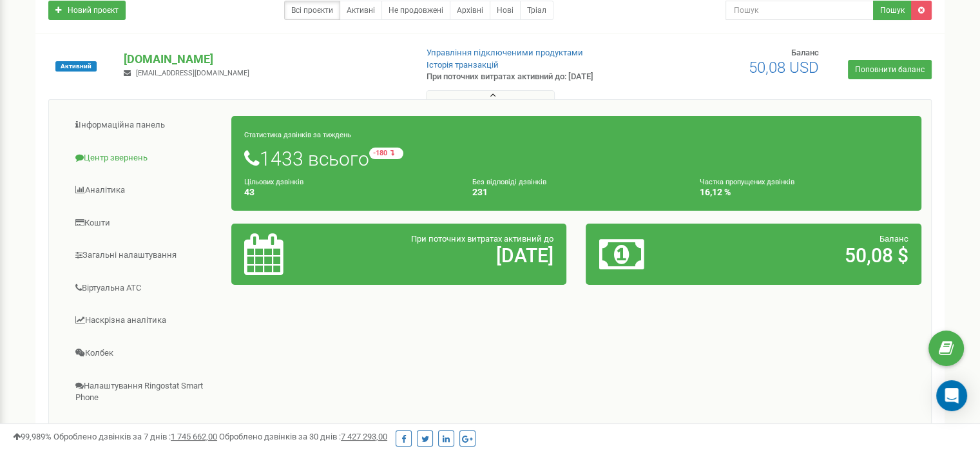 The height and width of the screenshot is (453, 980). I want to click on h4: 43, so click(349, 192).